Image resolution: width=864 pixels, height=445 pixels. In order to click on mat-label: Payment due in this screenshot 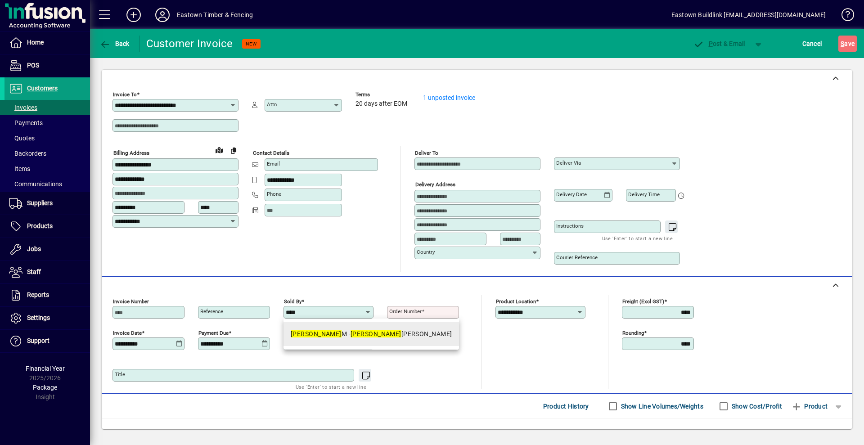, I will do `click(213, 333)`.